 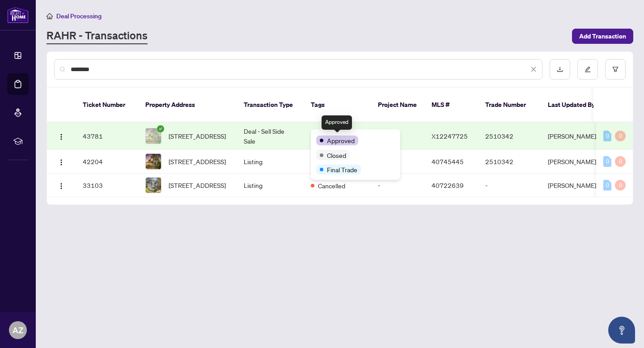 I want to click on img: logo, so click(x=18, y=14).